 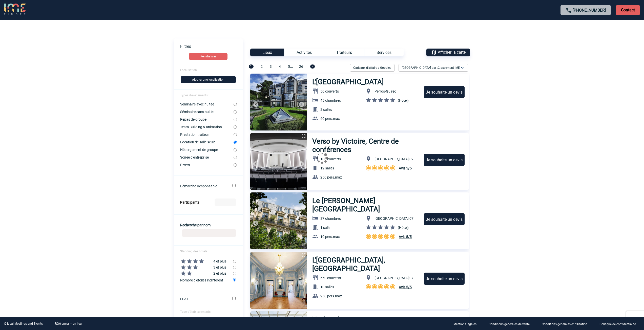 What do you see at coordinates (628, 10) in the screenshot?
I see `p: Contact` at bounding box center [628, 10].